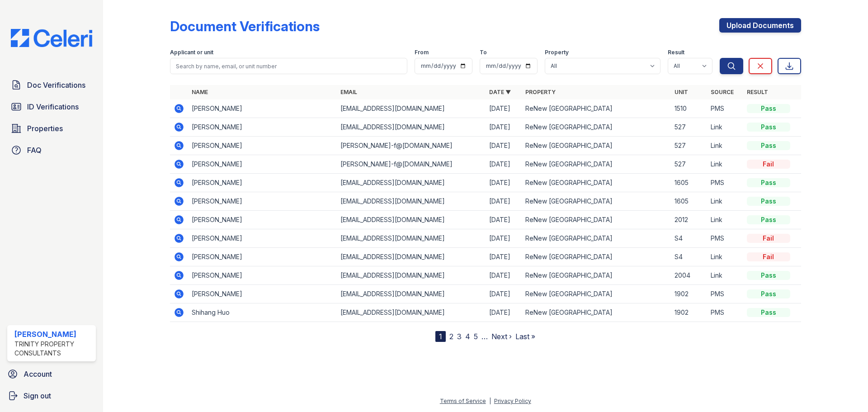 Image resolution: width=868 pixels, height=412 pixels. What do you see at coordinates (689, 220) in the screenshot?
I see `td: 2012` at bounding box center [689, 220].